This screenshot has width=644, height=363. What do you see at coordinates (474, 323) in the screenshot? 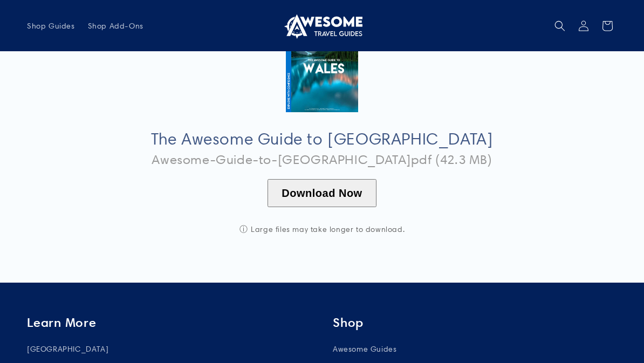
I see `h2: Shop` at bounding box center [474, 323].